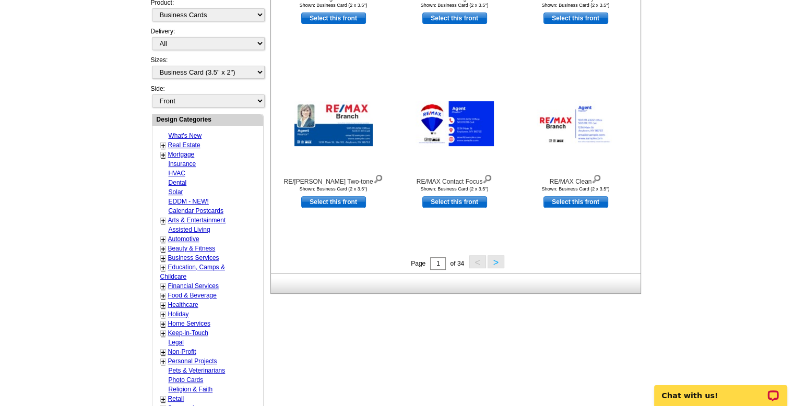  I want to click on div: Side:, so click(207, 96).